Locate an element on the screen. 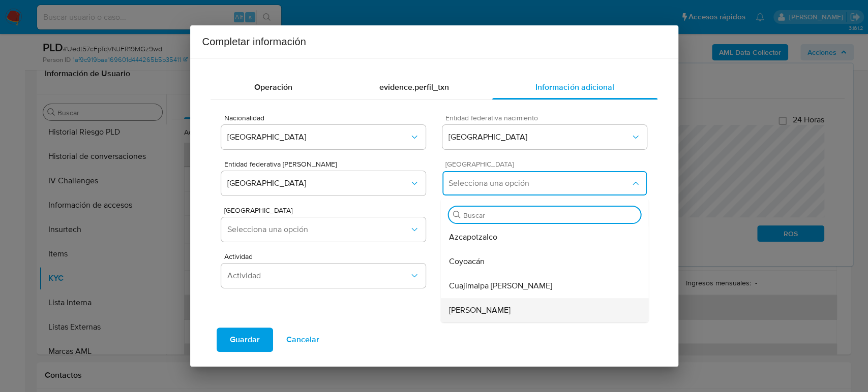  span: Información adicional is located at coordinates (575, 87).